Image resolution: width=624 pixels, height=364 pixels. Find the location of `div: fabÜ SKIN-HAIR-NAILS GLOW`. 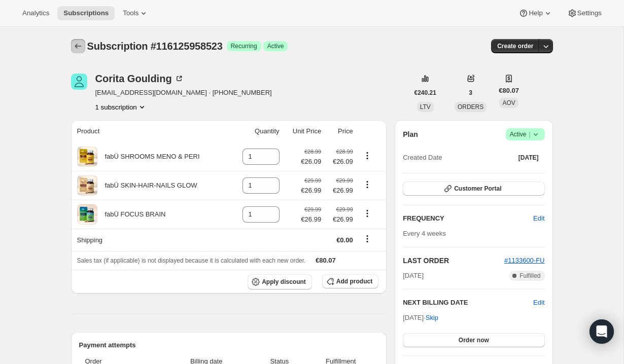

div: fabÜ SKIN-HAIR-NAILS GLOW is located at coordinates (147, 186).